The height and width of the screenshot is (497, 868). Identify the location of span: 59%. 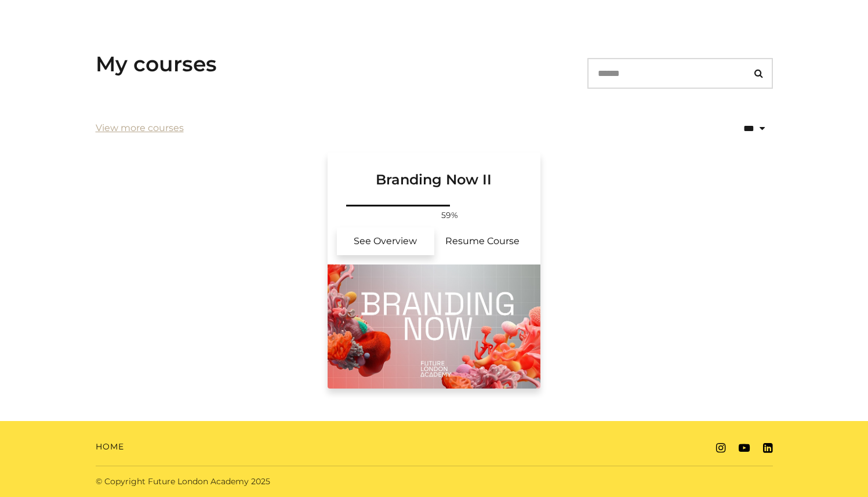
(450, 215).